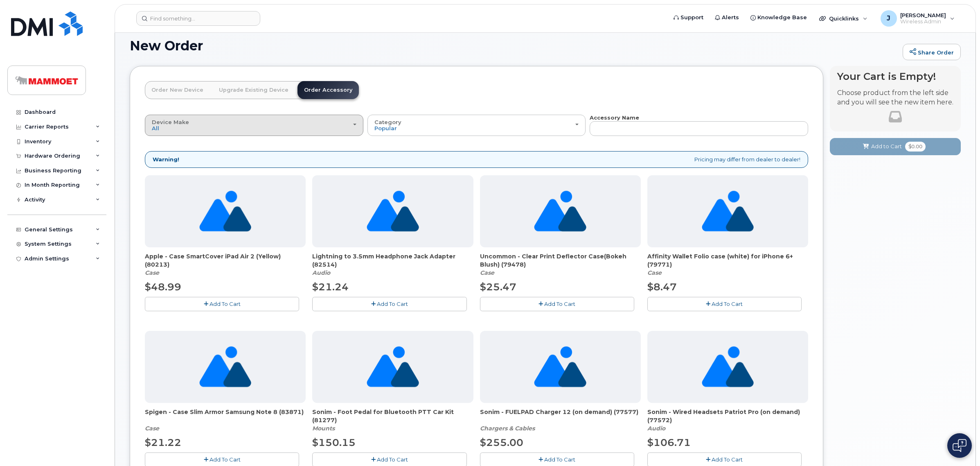 This screenshot has height=466, width=980. What do you see at coordinates (498, 286) in the screenshot?
I see `span: $25.47` at bounding box center [498, 286].